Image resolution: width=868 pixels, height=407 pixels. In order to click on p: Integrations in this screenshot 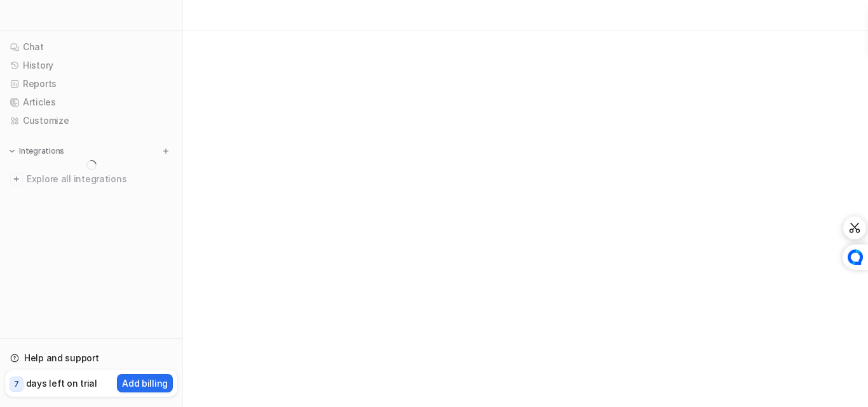, I will do `click(41, 151)`.